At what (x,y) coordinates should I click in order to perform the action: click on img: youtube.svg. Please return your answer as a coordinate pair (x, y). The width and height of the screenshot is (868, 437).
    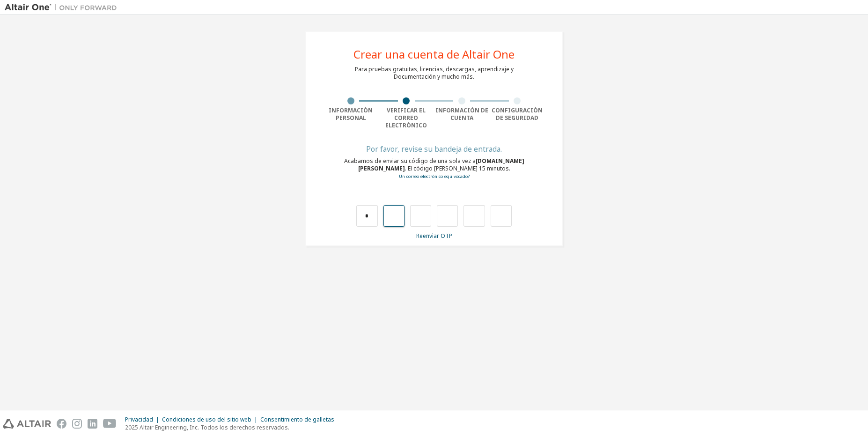
    Looking at the image, I should click on (109, 423).